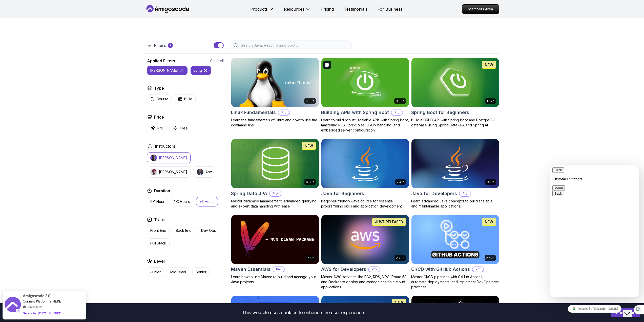  What do you see at coordinates (297, 11) in the screenshot?
I see `button: Resources` at bounding box center [297, 11].